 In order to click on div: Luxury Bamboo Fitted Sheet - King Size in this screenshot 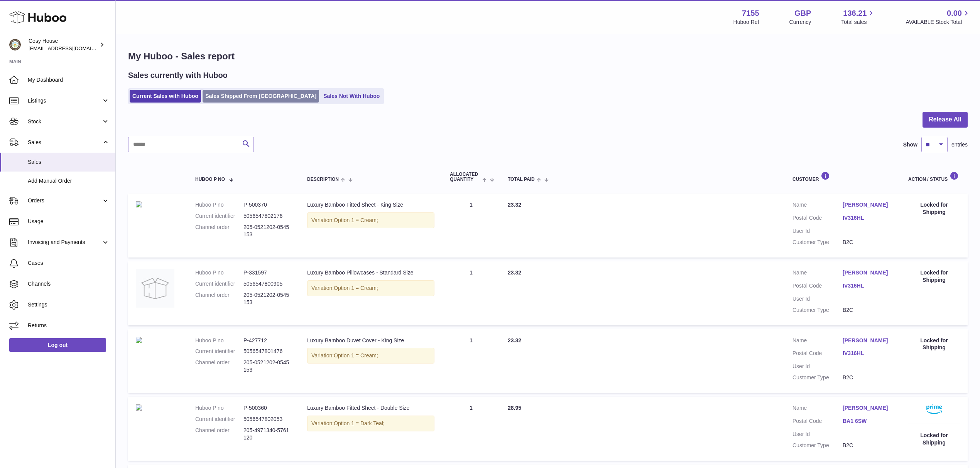, I will do `click(370, 205)`.